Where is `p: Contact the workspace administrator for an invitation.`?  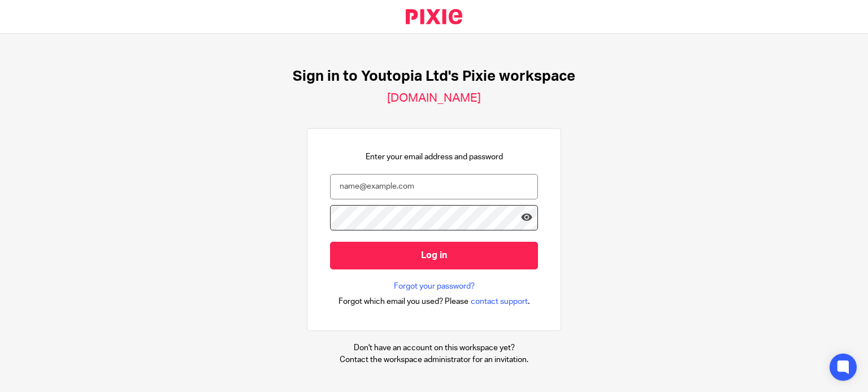 p: Contact the workspace administrator for an invitation. is located at coordinates (434, 360).